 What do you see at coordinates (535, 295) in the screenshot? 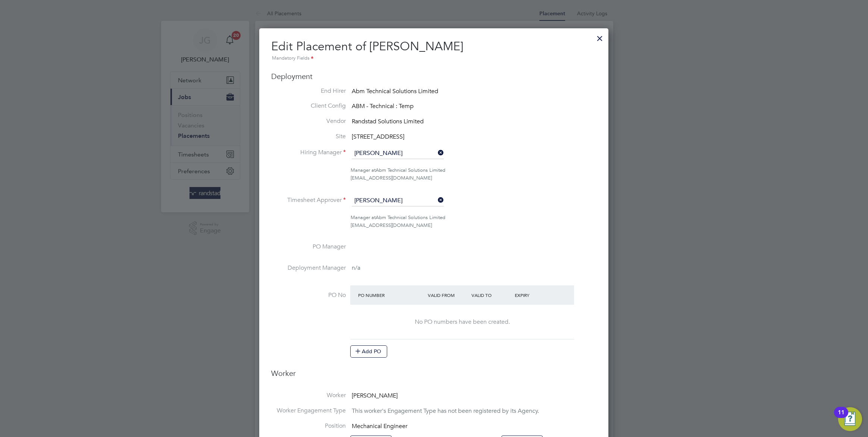
I see `div: Expiry` at bounding box center [535, 295].